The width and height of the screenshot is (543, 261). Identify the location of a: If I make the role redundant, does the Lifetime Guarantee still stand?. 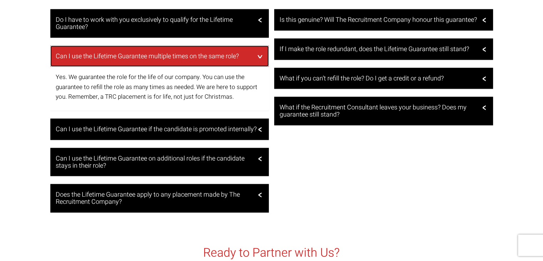
(384, 49).